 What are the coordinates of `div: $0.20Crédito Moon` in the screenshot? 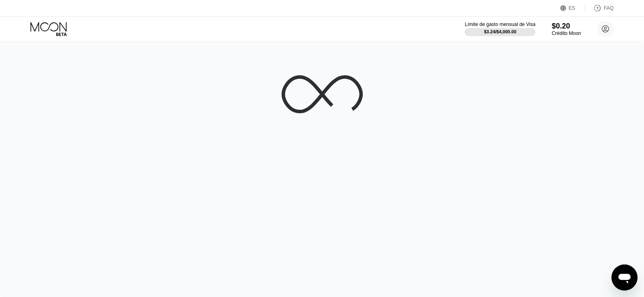 It's located at (567, 29).